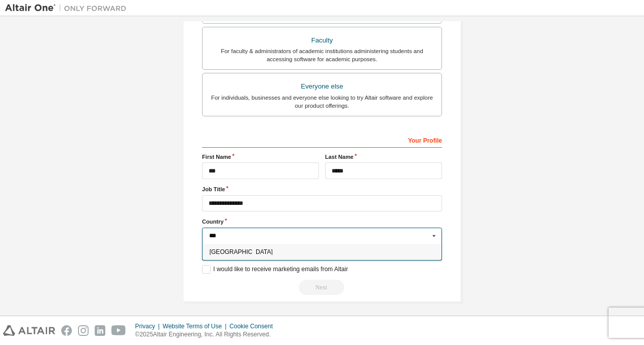 The image size is (644, 345). What do you see at coordinates (118, 330) in the screenshot?
I see `img: youtube.svg` at bounding box center [118, 330].